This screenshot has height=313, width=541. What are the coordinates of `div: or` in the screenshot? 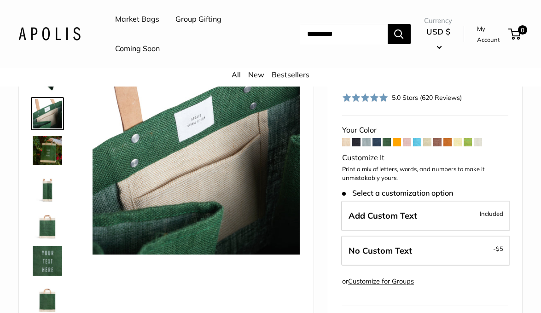 It's located at (378, 281).